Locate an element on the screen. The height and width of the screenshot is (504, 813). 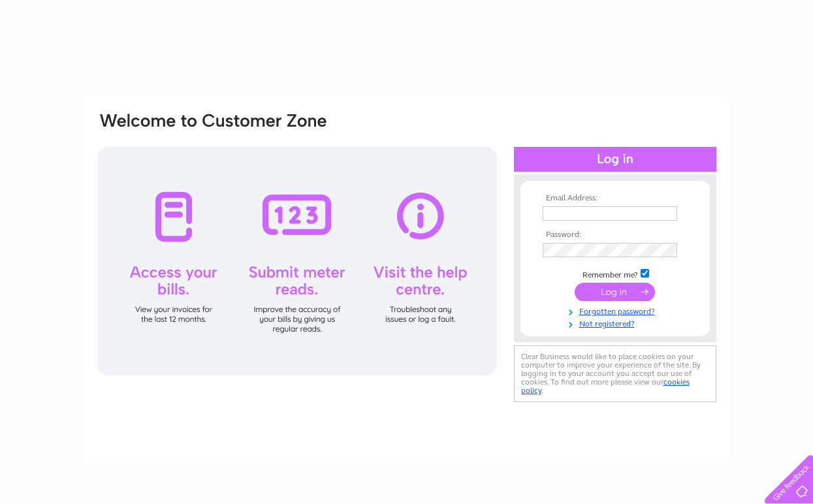
th: Email Address: is located at coordinates (615, 199).